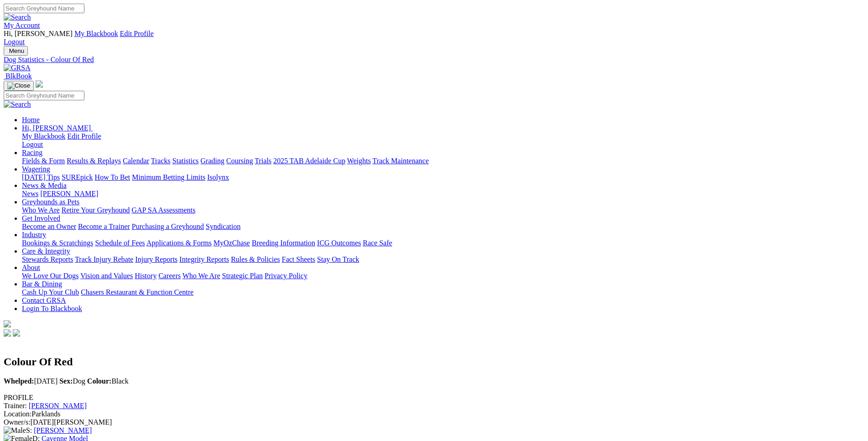 The image size is (868, 441). I want to click on a: About, so click(31, 267).